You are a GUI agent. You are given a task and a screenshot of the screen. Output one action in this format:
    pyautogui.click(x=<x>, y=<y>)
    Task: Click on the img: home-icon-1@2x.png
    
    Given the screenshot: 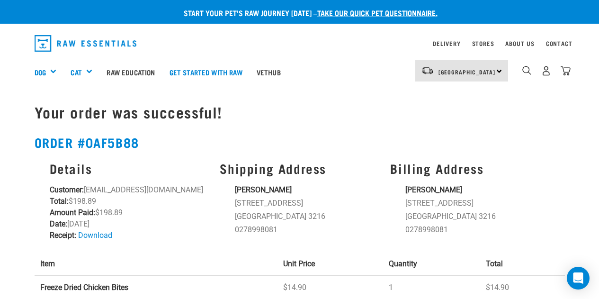 What is the action you would take?
    pyautogui.click(x=526, y=70)
    